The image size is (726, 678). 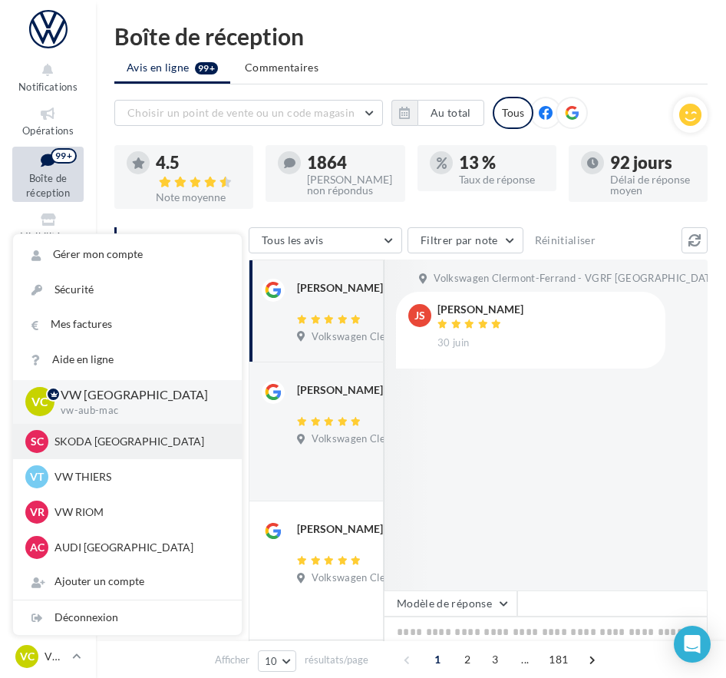 What do you see at coordinates (48, 243) in the screenshot?
I see `span: Visibilité en ligne` at bounding box center [48, 243].